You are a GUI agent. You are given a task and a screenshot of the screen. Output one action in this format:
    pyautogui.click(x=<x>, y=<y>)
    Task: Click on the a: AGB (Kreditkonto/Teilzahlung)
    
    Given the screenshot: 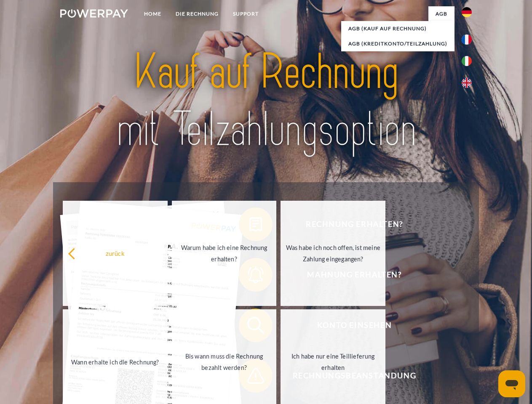 What is the action you would take?
    pyautogui.click(x=398, y=44)
    